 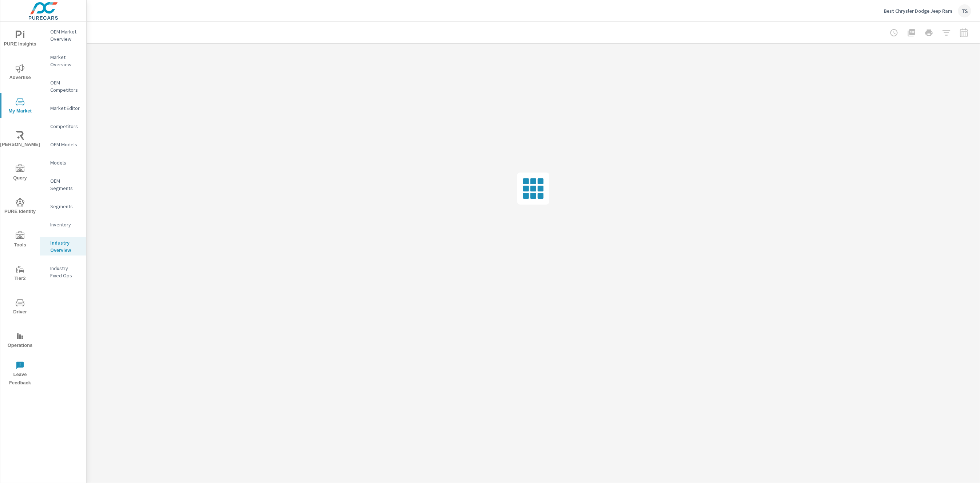 What do you see at coordinates (965, 11) in the screenshot?
I see `div: TS` at bounding box center [965, 11].